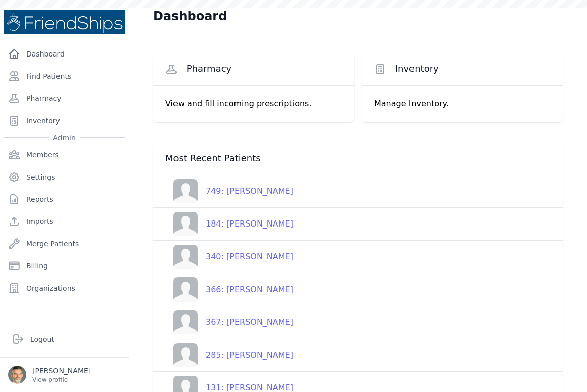 The image size is (587, 392). I want to click on h1: Dashboard, so click(190, 16).